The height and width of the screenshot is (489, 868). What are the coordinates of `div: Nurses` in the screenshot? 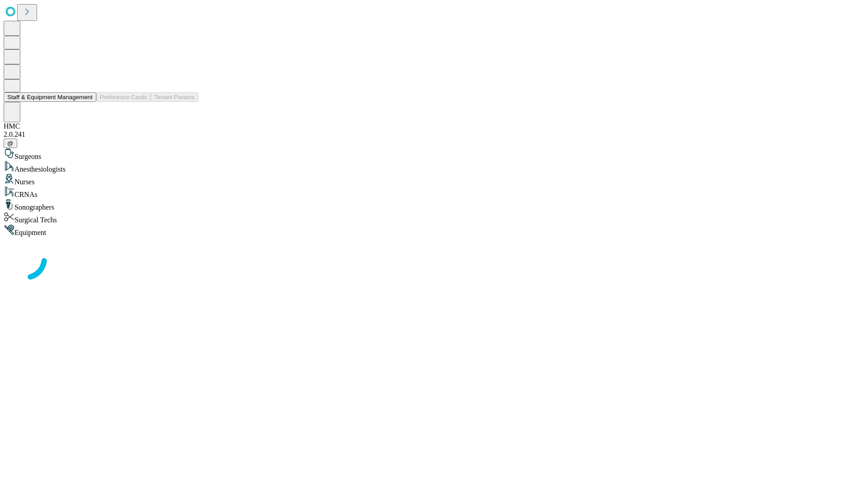 It's located at (434, 180).